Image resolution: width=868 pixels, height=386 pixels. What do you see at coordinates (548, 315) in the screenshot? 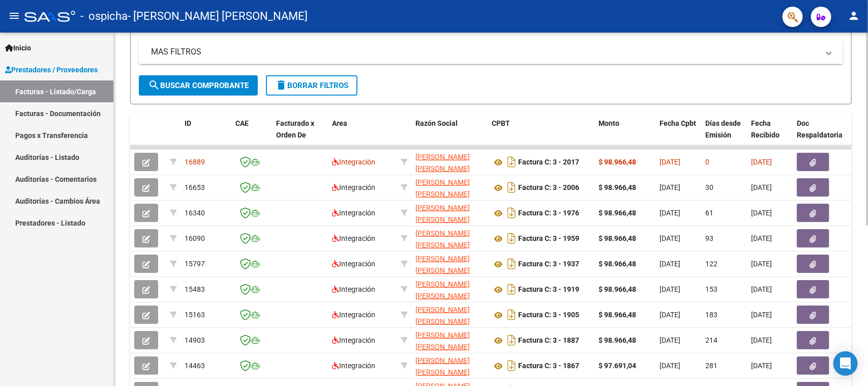
I see `strong: Factura C: 3 - 1905` at bounding box center [548, 315].